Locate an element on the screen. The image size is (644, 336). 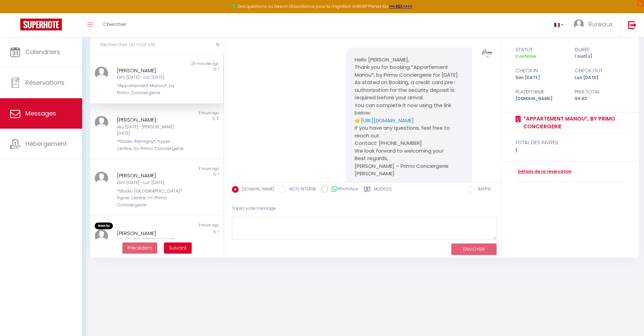
span: Bureaux is located at coordinates (600, 24).